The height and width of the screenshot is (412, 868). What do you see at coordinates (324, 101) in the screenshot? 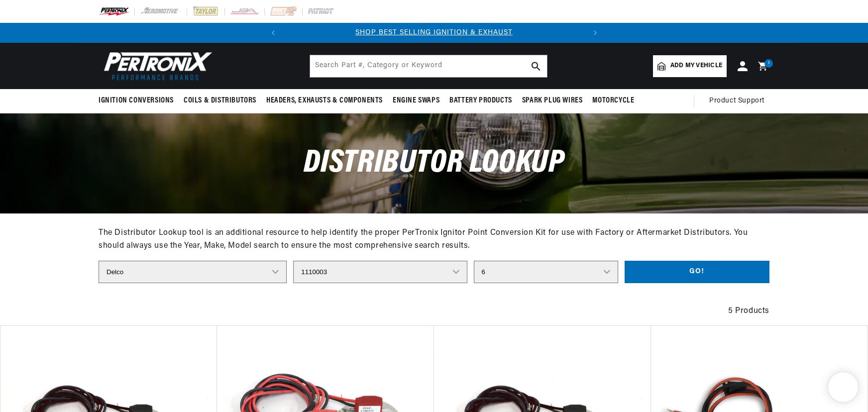
I see `summary: Headers, Exhausts & Components` at bounding box center [324, 101].